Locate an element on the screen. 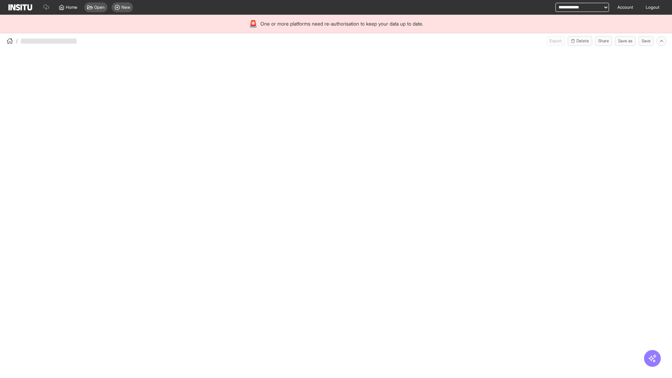 The height and width of the screenshot is (378, 672). button: Export is located at coordinates (555, 41).